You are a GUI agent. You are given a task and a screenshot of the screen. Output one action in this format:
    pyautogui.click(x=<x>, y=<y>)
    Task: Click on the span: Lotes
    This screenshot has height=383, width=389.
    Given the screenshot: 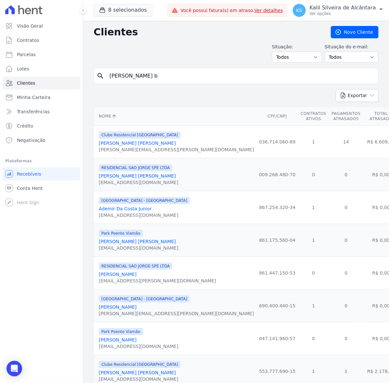 What is the action you would take?
    pyautogui.click(x=23, y=69)
    